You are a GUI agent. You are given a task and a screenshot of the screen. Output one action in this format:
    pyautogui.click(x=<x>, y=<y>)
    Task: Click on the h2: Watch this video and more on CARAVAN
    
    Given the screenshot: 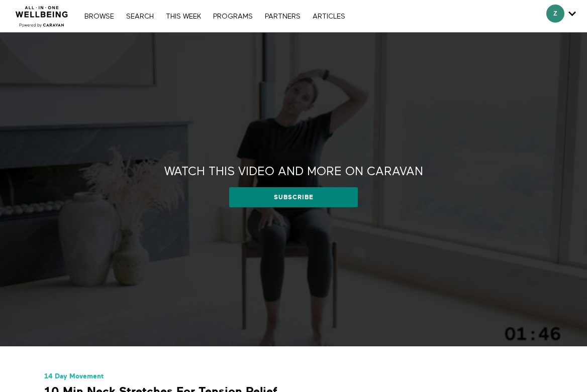 What is the action you would take?
    pyautogui.click(x=293, y=172)
    